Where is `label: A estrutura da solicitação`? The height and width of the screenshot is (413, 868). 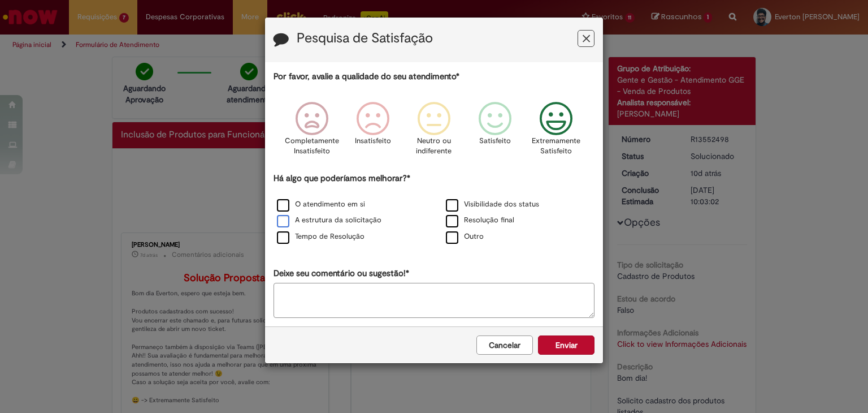 label: A estrutura da solicitação is located at coordinates (329, 220).